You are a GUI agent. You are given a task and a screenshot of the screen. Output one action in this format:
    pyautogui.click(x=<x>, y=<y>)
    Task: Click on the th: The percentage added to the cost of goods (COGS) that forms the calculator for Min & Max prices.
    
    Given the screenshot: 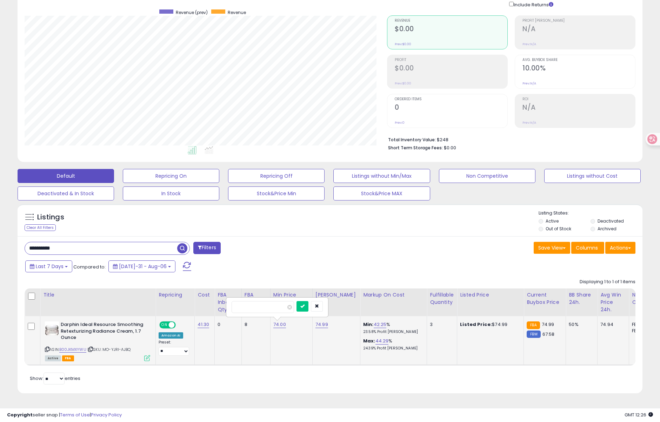 What is the action you would take?
    pyautogui.click(x=394, y=302)
    